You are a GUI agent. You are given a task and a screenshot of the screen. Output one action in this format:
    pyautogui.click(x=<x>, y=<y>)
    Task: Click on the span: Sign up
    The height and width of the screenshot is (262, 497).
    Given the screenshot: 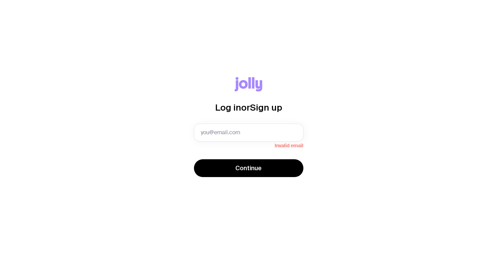 What is the action you would take?
    pyautogui.click(x=266, y=107)
    